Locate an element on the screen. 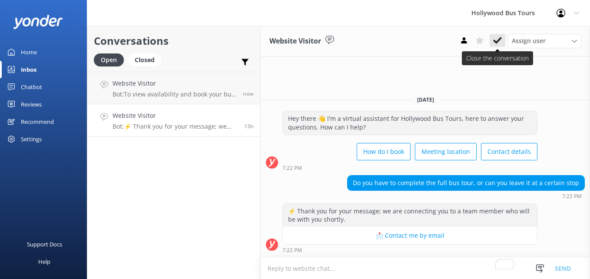 The width and height of the screenshot is (590, 279). button: 📩 Contact me by email is located at coordinates (410, 235).